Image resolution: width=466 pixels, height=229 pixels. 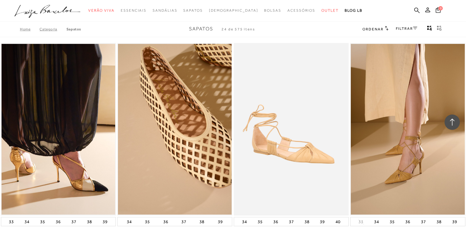 I want to click on a: SAPATILHA EM COURO BAUNILHA VAZADA SAPATILHA EM COURO BAUNILHA VAZADA, so click(x=175, y=129).